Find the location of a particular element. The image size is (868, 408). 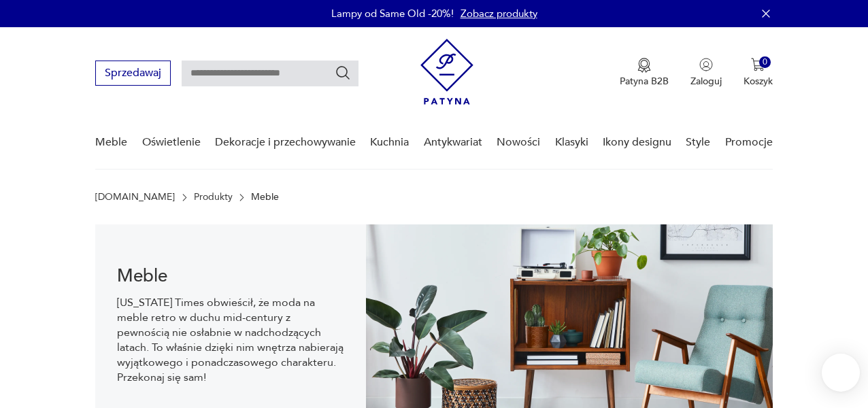

img: Ikona medalu is located at coordinates (644, 65).